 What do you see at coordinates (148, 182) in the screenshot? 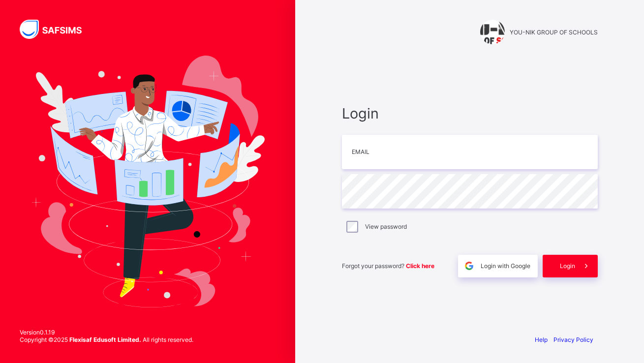
I see `img: Hero Image` at bounding box center [148, 182].